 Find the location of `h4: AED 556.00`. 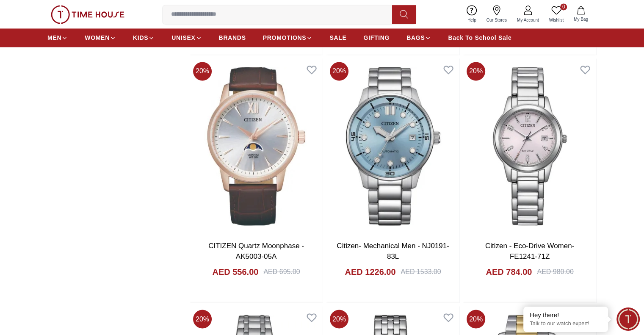

h4: AED 556.00 is located at coordinates (235, 272).